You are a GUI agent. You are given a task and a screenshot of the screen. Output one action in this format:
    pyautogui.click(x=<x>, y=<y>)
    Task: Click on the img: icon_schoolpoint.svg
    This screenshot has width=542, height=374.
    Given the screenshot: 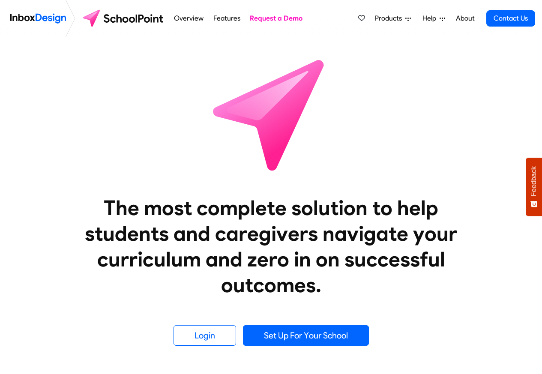 What is the action you would take?
    pyautogui.click(x=271, y=114)
    